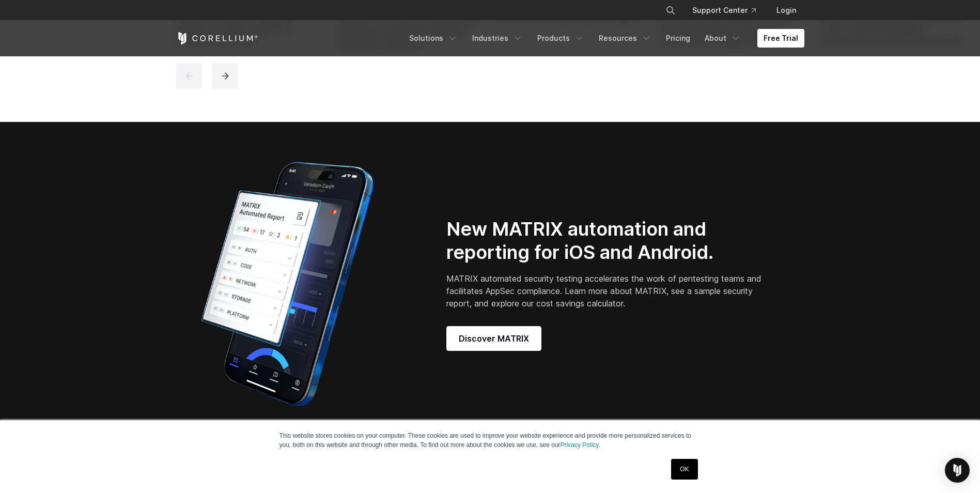 This screenshot has width=980, height=493. I want to click on img: Corellium_MATRIX_Hero_1_1x, so click(287, 285).